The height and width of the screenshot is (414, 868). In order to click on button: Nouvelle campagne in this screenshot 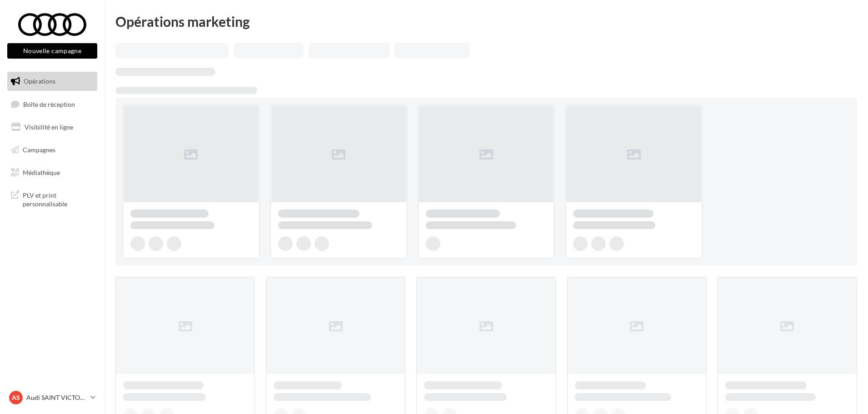, I will do `click(52, 51)`.